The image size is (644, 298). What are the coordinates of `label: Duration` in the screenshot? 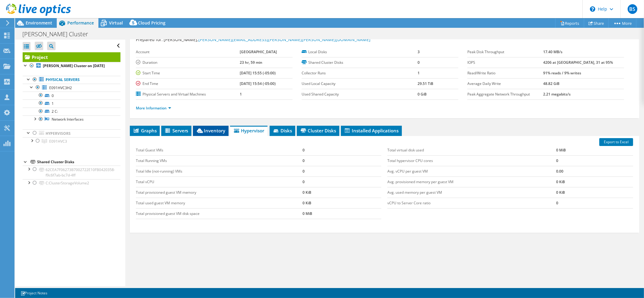 It's located at (188, 63).